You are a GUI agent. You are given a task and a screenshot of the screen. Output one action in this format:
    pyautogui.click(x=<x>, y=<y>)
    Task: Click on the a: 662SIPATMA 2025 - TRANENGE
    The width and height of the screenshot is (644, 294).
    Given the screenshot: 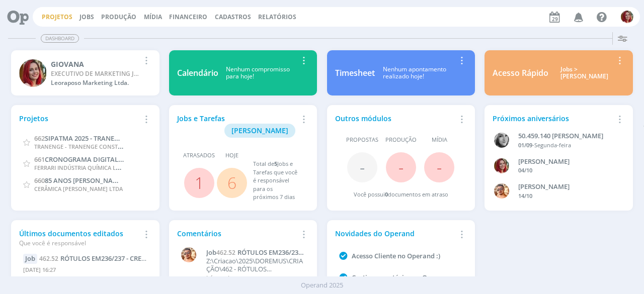 What is the action you would take?
    pyautogui.click(x=81, y=138)
    